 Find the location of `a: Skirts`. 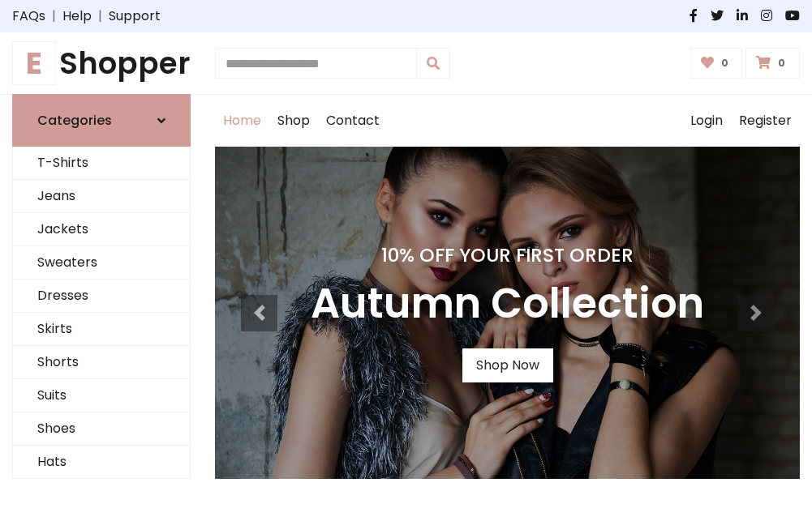

a: Skirts is located at coordinates (102, 329).